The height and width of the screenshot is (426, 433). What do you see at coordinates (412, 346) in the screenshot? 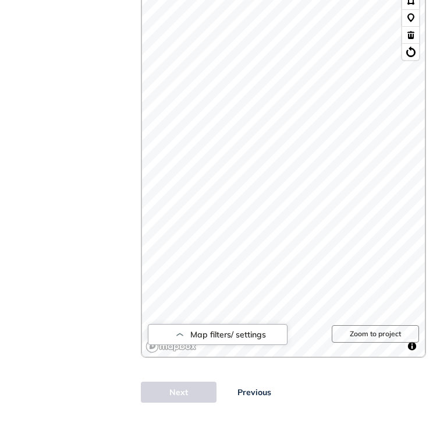
I see `span: Toggle attribution` at bounding box center [412, 346].